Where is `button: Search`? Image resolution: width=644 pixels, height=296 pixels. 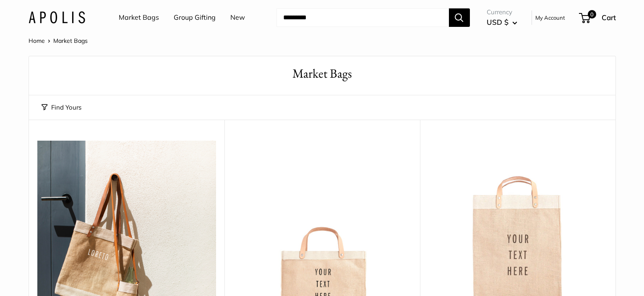 button: Search is located at coordinates (459, 18).